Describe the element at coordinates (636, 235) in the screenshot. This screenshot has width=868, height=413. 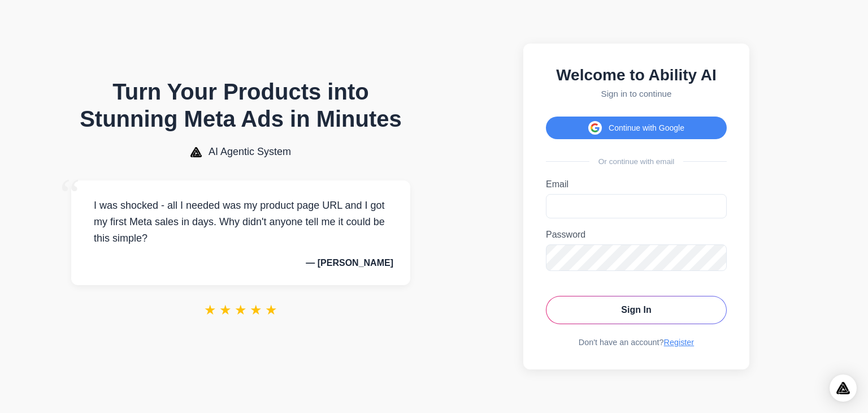
I see `label: Password` at that location.